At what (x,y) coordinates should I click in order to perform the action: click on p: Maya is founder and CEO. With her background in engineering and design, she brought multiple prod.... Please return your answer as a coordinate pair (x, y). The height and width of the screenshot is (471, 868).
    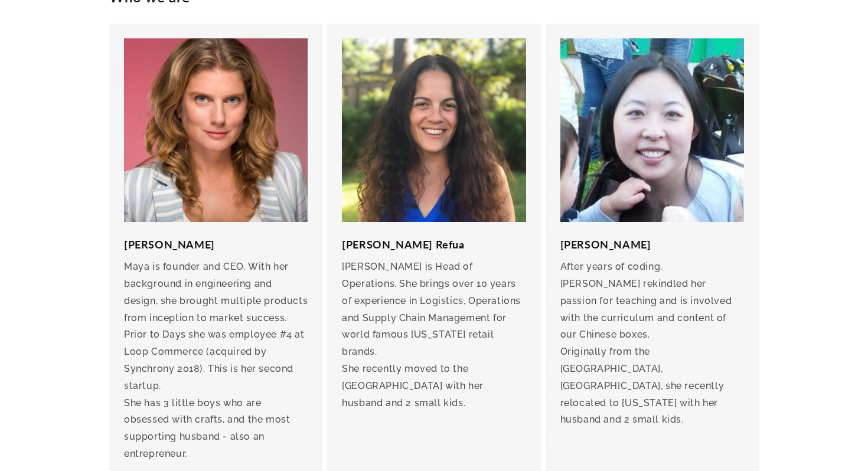
    Looking at the image, I should click on (216, 326).